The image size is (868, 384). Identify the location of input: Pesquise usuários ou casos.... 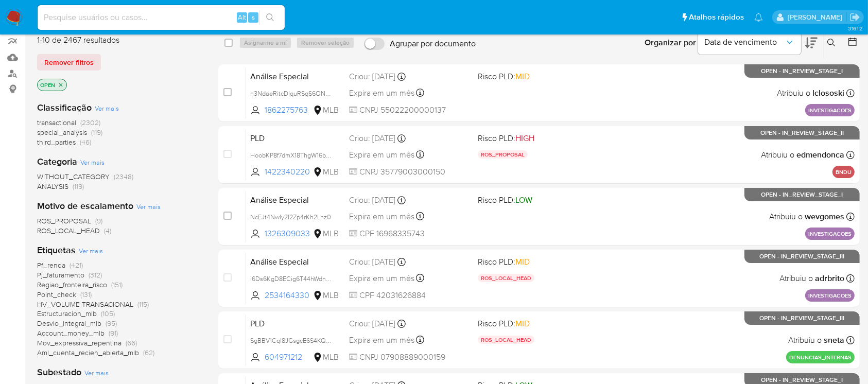
(161, 17).